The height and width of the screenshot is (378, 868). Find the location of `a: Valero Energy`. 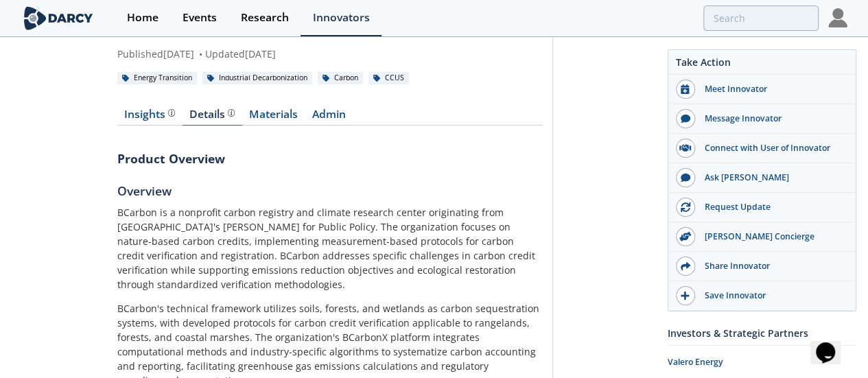

a: Valero Energy is located at coordinates (761, 363).